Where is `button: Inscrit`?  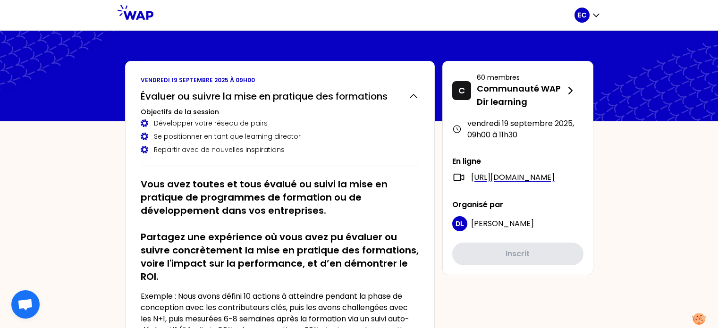 button: Inscrit is located at coordinates (518, 254).